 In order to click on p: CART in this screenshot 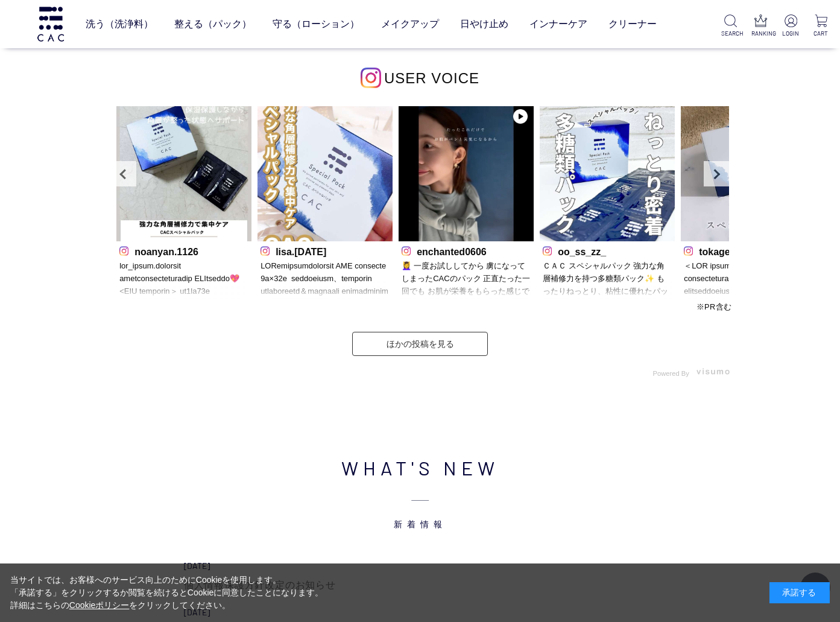, I will do `click(821, 34)`.